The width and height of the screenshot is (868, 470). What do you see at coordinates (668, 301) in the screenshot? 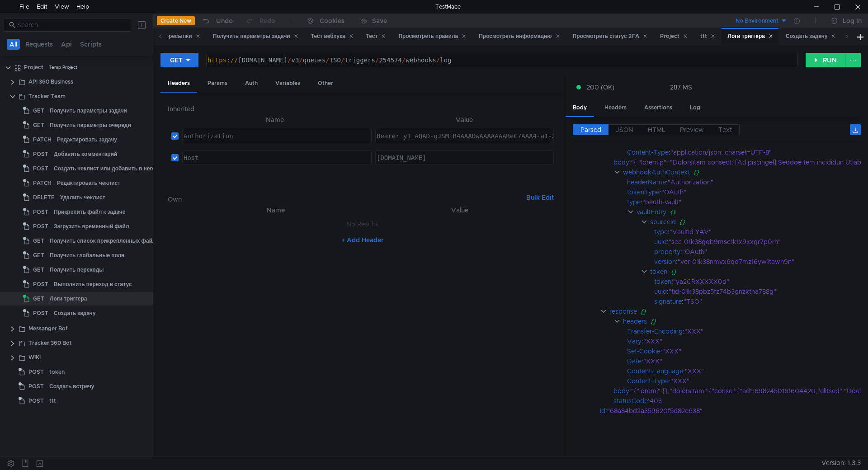
I see `div: signature` at bounding box center [668, 301].